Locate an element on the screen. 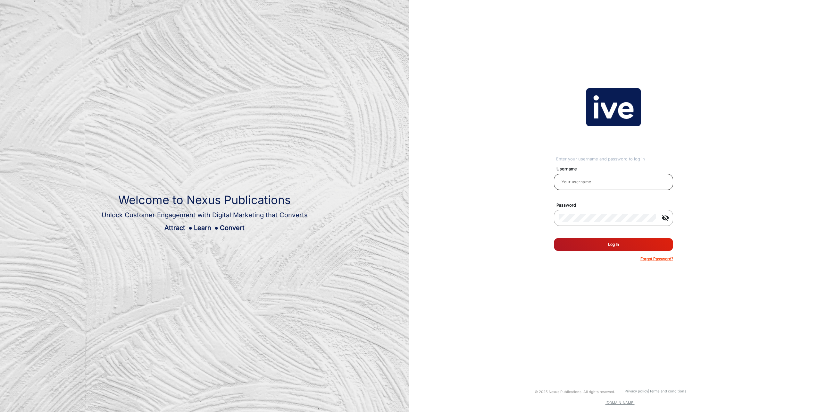 The height and width of the screenshot is (412, 818). p: Forgot Password? is located at coordinates (657, 259).